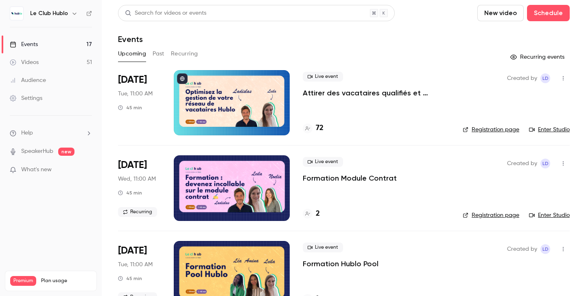 The width and height of the screenshot is (586, 296). I want to click on div: Oct 15 Wed, 11:00 AM (Europe/Paris), so click(139, 188).